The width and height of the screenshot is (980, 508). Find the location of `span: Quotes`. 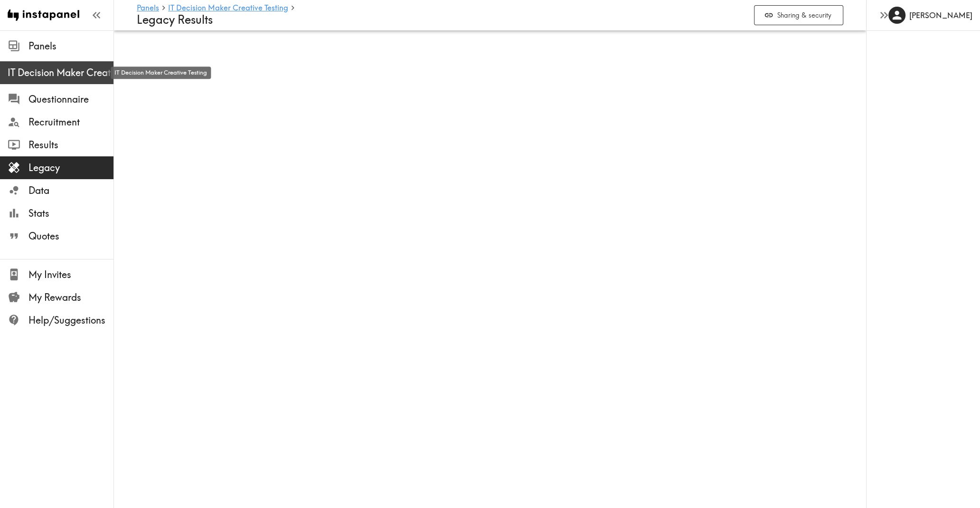

span: Quotes is located at coordinates (71, 236).